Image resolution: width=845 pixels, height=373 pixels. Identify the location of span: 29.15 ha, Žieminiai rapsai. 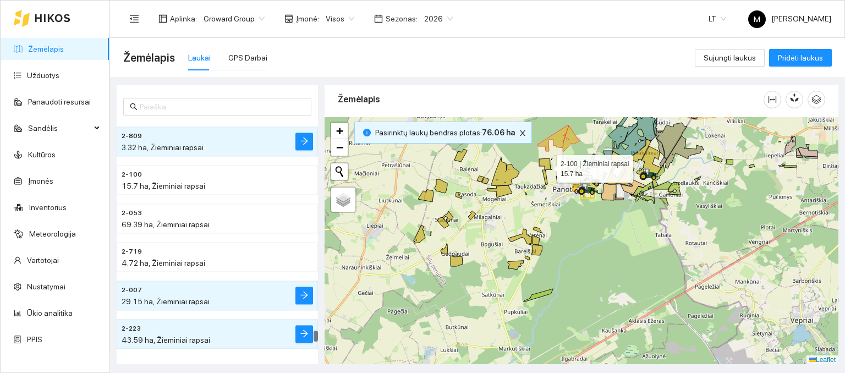
(166, 301).